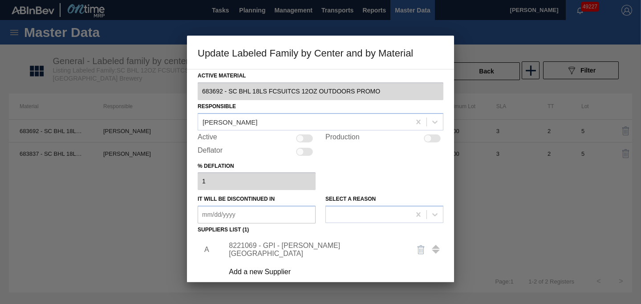 The height and width of the screenshot is (304, 641). What do you see at coordinates (342, 139) in the screenshot?
I see `label: Production` at bounding box center [342, 139].